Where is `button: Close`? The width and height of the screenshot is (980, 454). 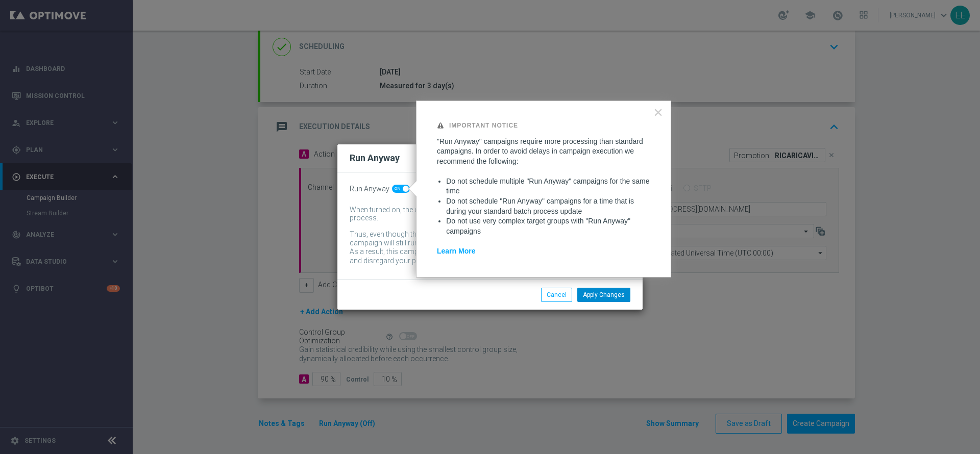
button: Close is located at coordinates (658, 113).